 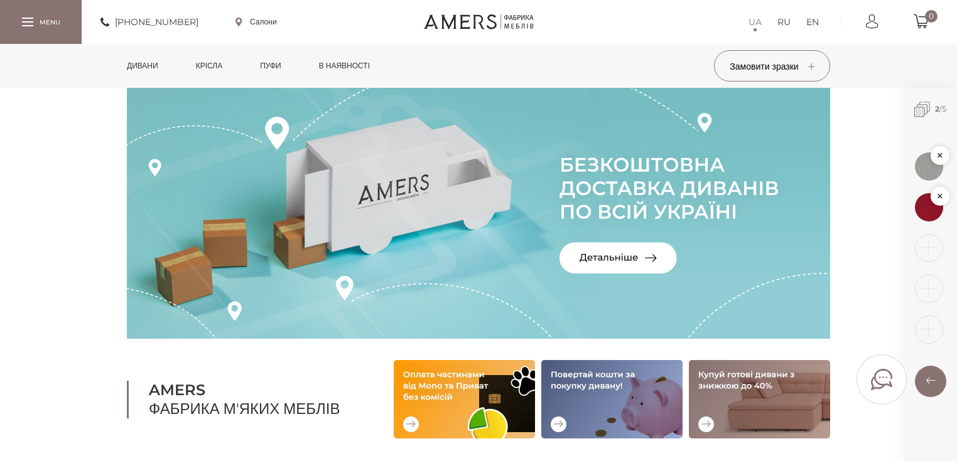 What do you see at coordinates (209, 66) in the screenshot?
I see `a: Крісла` at bounding box center [209, 66].